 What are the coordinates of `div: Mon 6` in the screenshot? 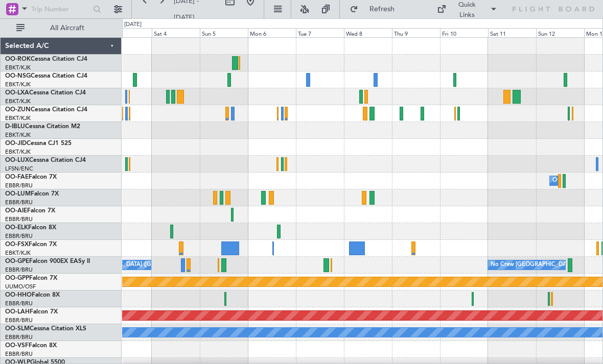 It's located at (272, 33).